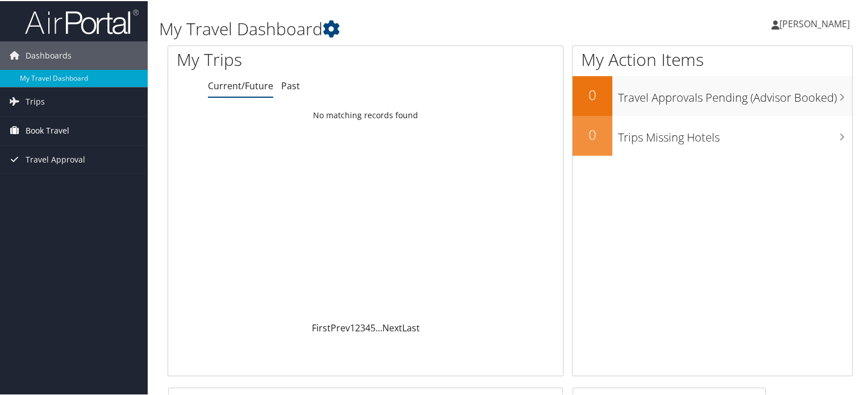 Image resolution: width=868 pixels, height=395 pixels. I want to click on a: 0Trips Missing Hotels, so click(712, 135).